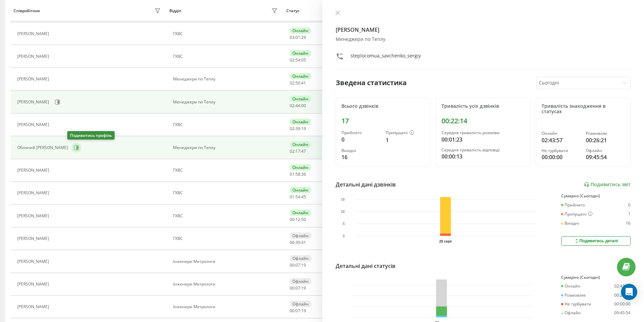 The height and width of the screenshot is (322, 644). What do you see at coordinates (445, 241) in the screenshot?
I see `text: 20 серп` at bounding box center [445, 241].